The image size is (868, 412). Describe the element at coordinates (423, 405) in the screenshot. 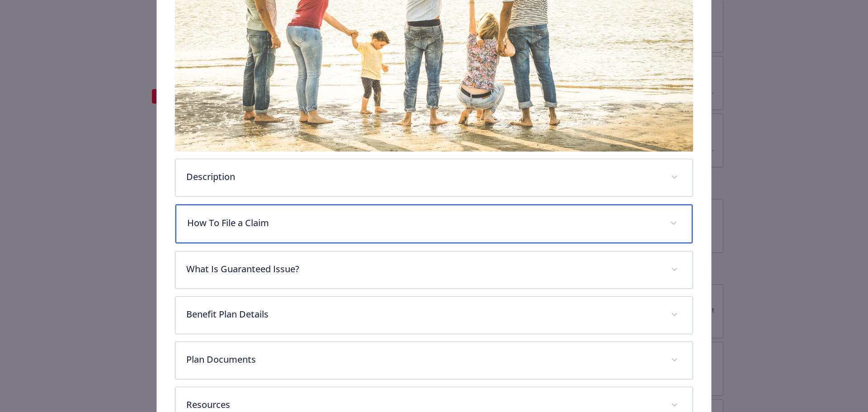

I see `p: Resources` at that location.